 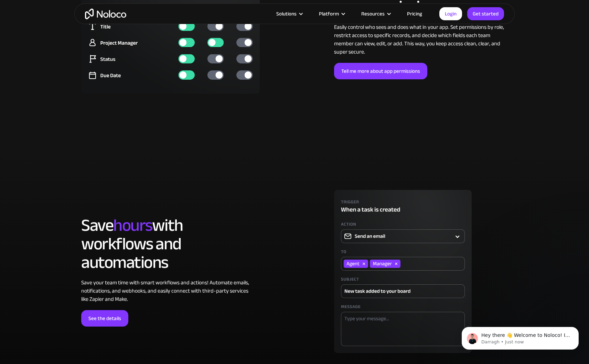 What do you see at coordinates (485, 14) in the screenshot?
I see `a: Get started` at bounding box center [485, 14].